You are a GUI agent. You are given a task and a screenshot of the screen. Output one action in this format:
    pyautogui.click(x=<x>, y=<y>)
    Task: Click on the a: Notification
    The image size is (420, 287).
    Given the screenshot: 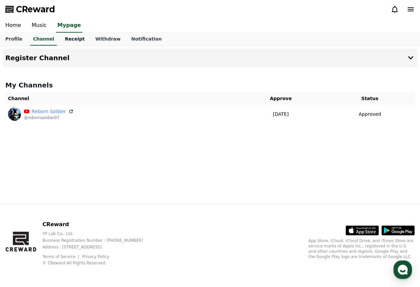 What is the action you would take?
    pyautogui.click(x=146, y=39)
    